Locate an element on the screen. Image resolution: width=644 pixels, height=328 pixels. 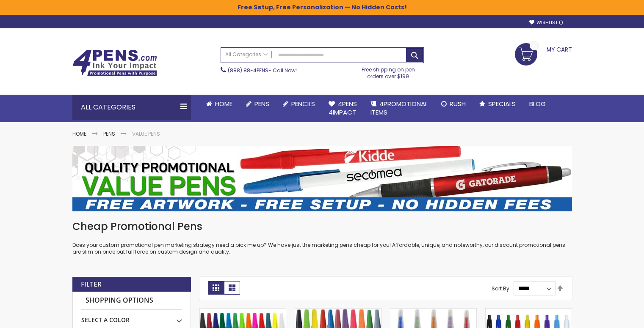
a: Belfast B Value Stick Pen is located at coordinates (243, 312).